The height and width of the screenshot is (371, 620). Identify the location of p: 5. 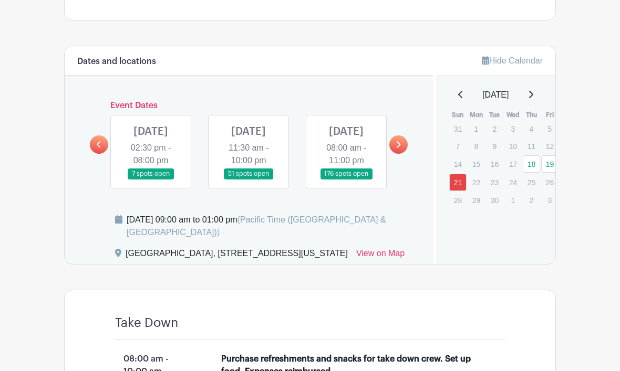
(550, 129).